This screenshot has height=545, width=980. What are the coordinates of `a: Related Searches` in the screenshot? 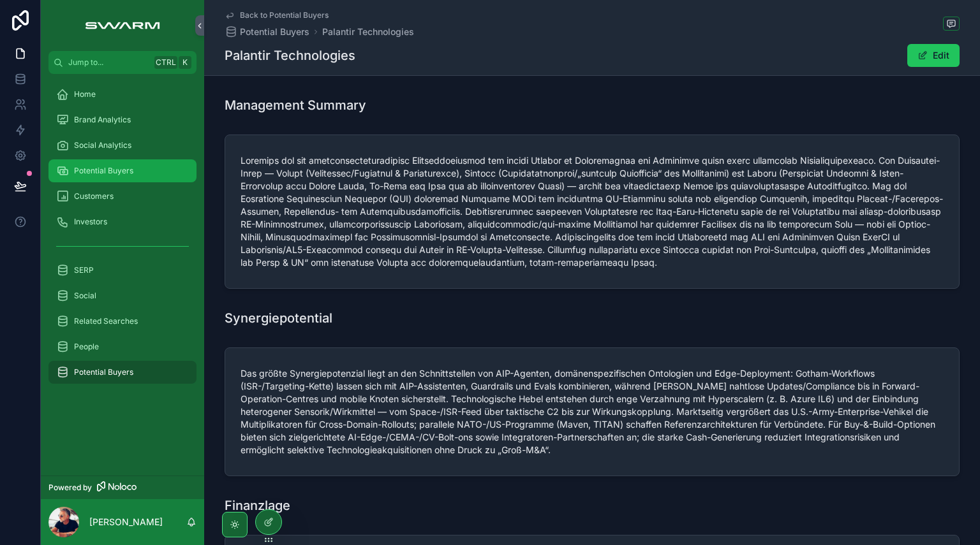 It's located at (122, 322).